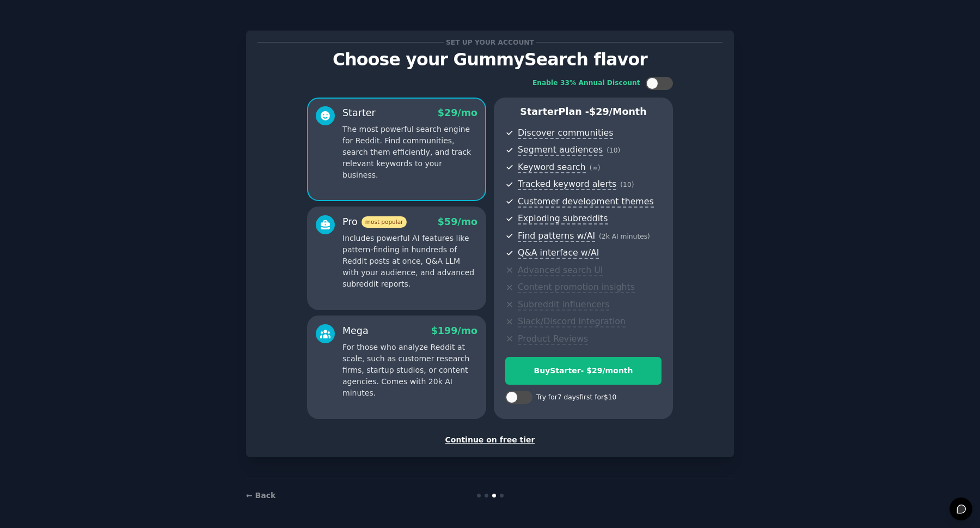  I want to click on span: Customer development themes, so click(586, 202).